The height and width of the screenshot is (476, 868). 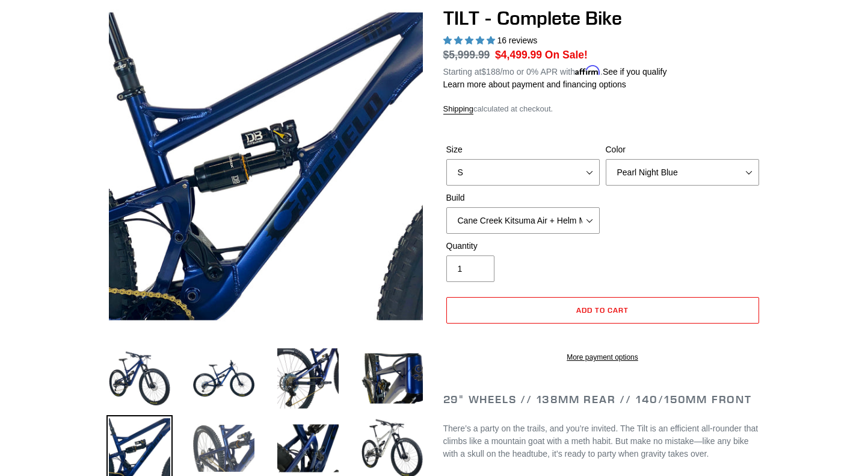 What do you see at coordinates (587, 70) in the screenshot?
I see `span: Affirm` at bounding box center [587, 70].